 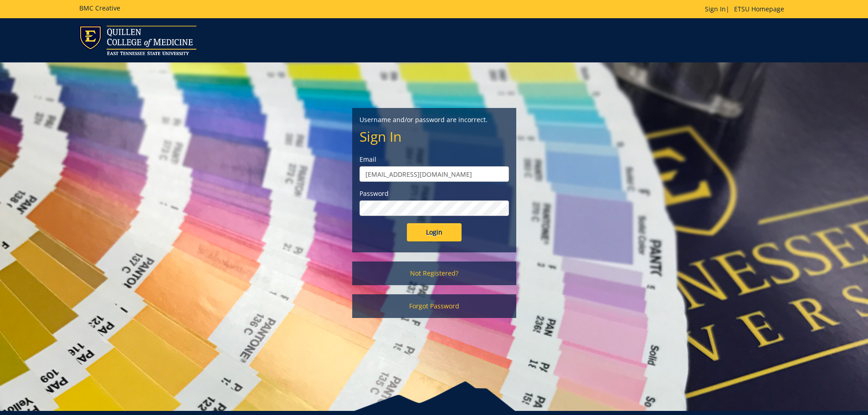 I want to click on label: Email, so click(x=435, y=159).